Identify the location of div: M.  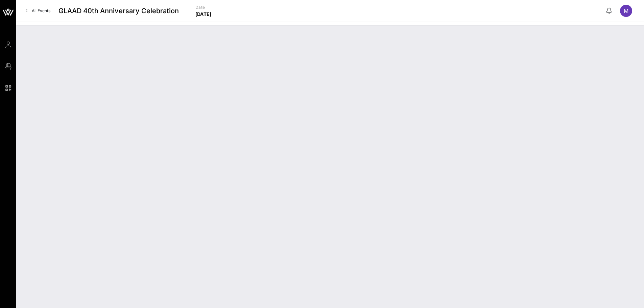
(626, 11).